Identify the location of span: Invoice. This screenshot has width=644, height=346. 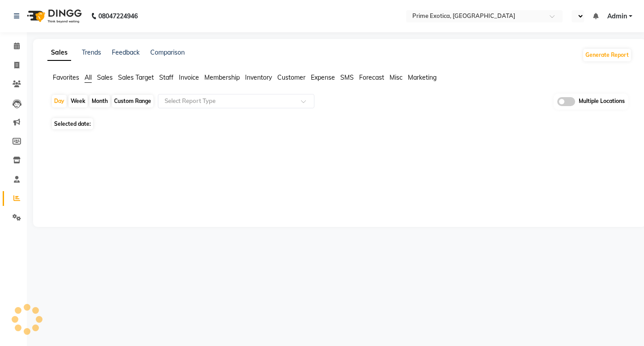
(189, 78).